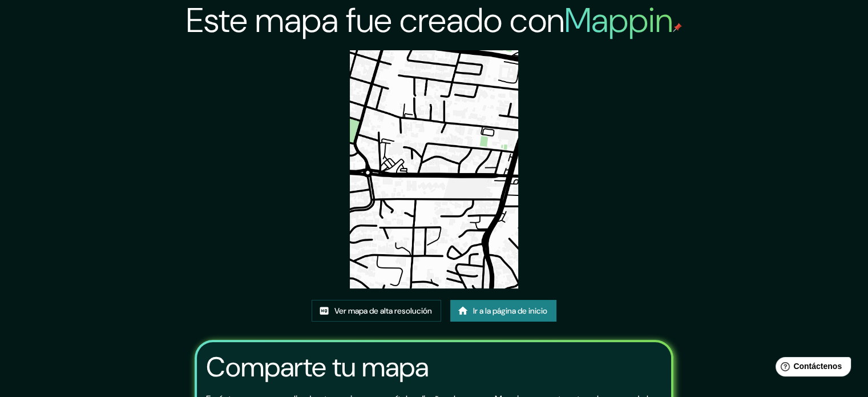 This screenshot has width=868, height=397. I want to click on font: Ver mapa de alta resolución, so click(383, 311).